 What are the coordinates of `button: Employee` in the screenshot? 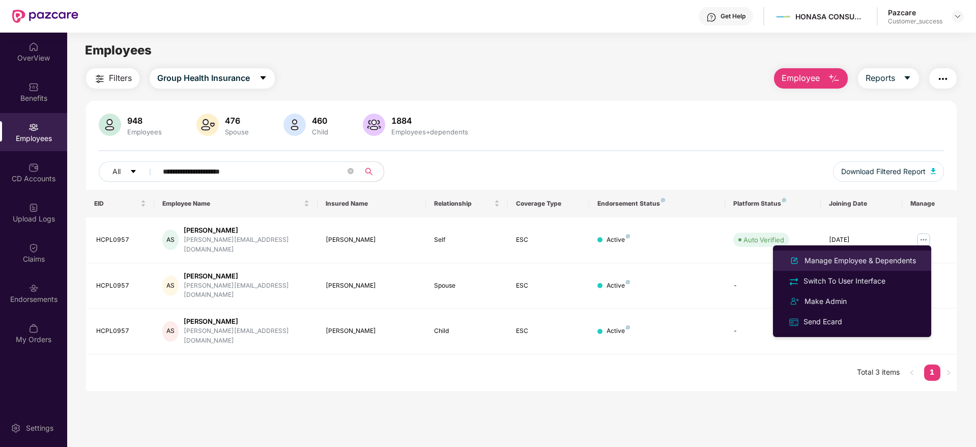 It's located at (810, 78).